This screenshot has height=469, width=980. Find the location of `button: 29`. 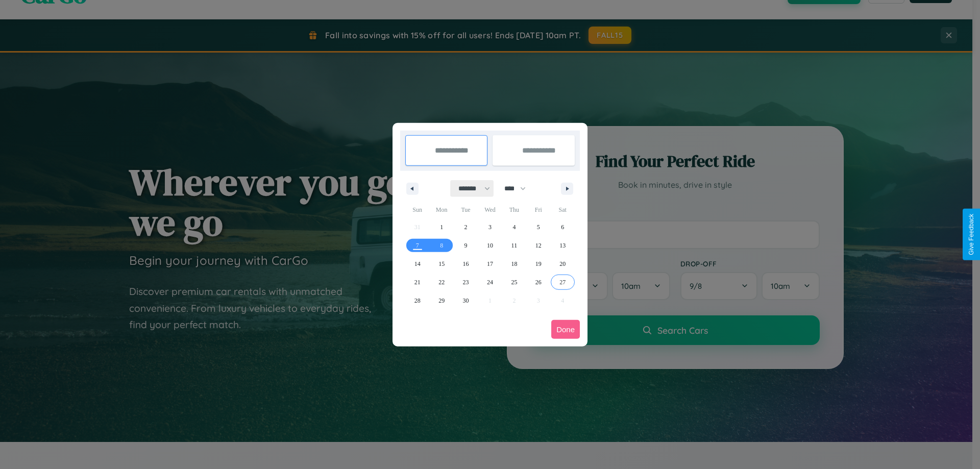

button: 29 is located at coordinates (441, 301).